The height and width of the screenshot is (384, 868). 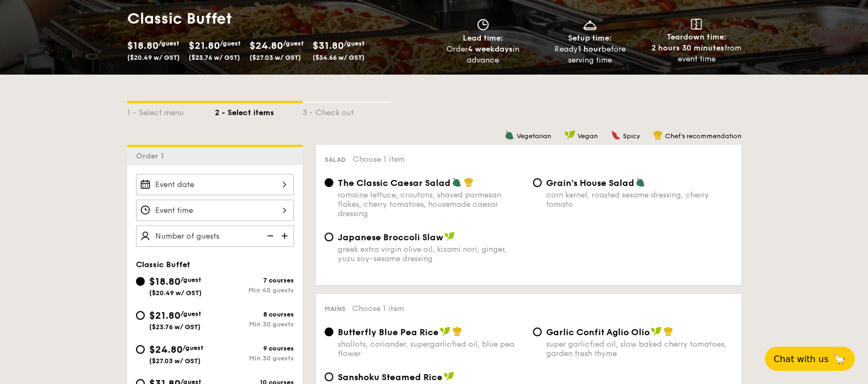 What do you see at coordinates (388, 332) in the screenshot?
I see `span: Butterfly Blue Pea Rice` at bounding box center [388, 332].